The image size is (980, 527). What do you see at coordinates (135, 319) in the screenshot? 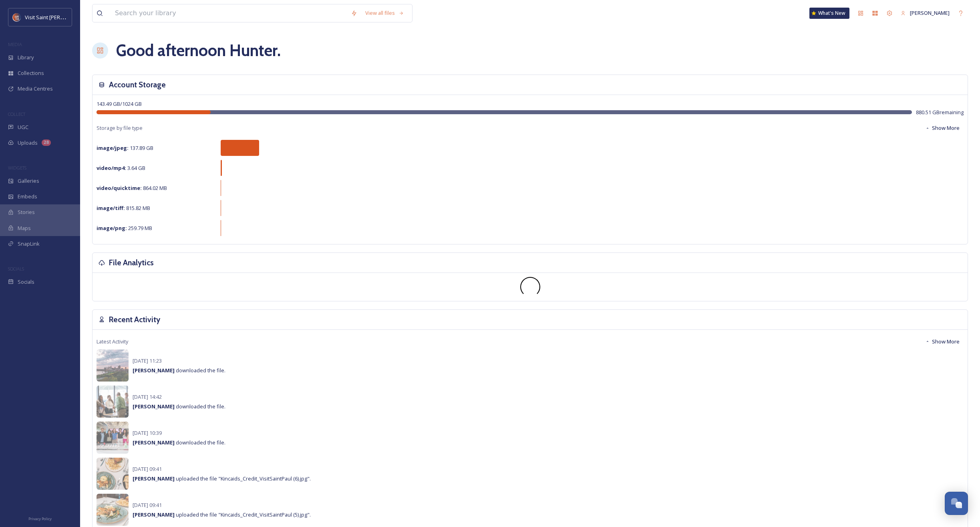
I see `h3: Recent Activity` at bounding box center [135, 319].